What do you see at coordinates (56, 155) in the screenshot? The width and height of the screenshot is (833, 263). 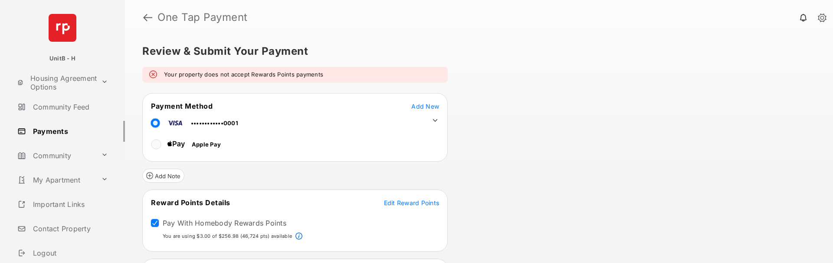 I see `a: Community` at bounding box center [56, 155].